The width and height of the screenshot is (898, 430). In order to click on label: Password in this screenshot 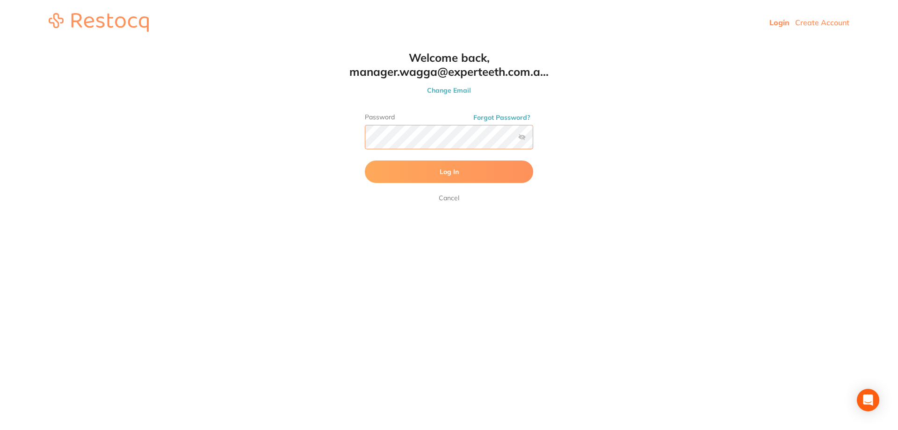, I will do `click(449, 117)`.